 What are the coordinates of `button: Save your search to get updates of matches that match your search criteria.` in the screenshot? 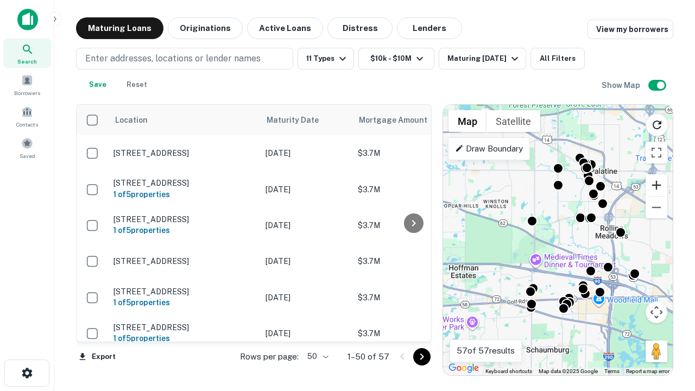 It's located at (98, 85).